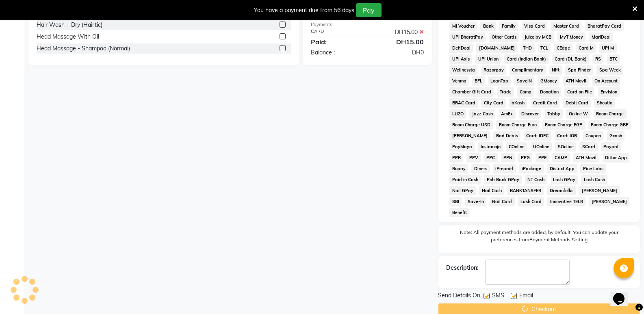  What do you see at coordinates (68, 37) in the screenshot?
I see `div: Head Massage With Oil` at bounding box center [68, 37].